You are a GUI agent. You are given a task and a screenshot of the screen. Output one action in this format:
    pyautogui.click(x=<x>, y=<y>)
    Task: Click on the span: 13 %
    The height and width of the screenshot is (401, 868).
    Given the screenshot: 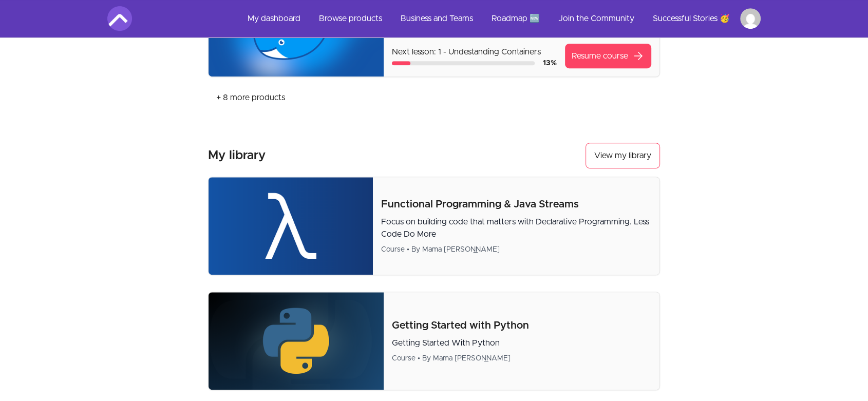 What is the action you would take?
    pyautogui.click(x=550, y=63)
    